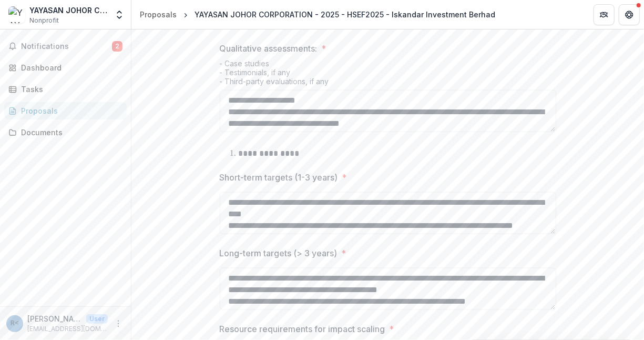 This screenshot has height=340, width=644. Describe the element at coordinates (117, 47) in the screenshot. I see `span: 2` at that location.